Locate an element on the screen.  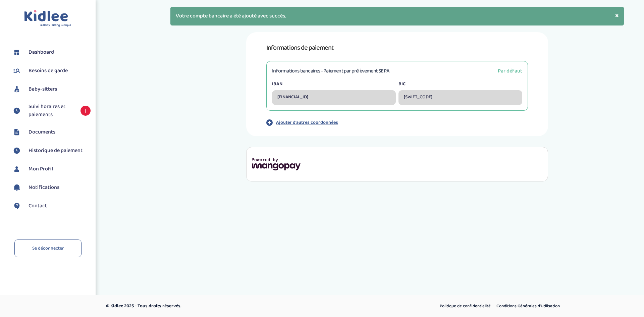
a: Contact is located at coordinates (51, 206).